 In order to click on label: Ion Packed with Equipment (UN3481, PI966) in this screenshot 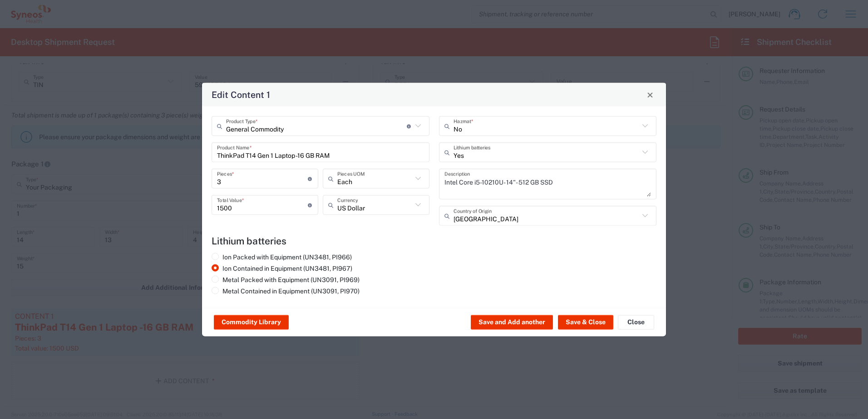, I will do `click(281, 257)`.